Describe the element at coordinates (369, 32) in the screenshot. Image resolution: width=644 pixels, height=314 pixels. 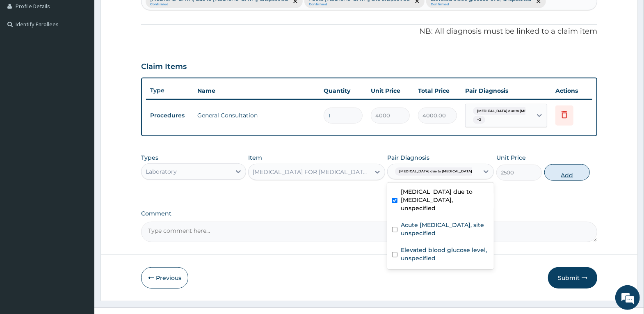
I see `p: NB: All diagnosis must be linked to a claim item` at that location.